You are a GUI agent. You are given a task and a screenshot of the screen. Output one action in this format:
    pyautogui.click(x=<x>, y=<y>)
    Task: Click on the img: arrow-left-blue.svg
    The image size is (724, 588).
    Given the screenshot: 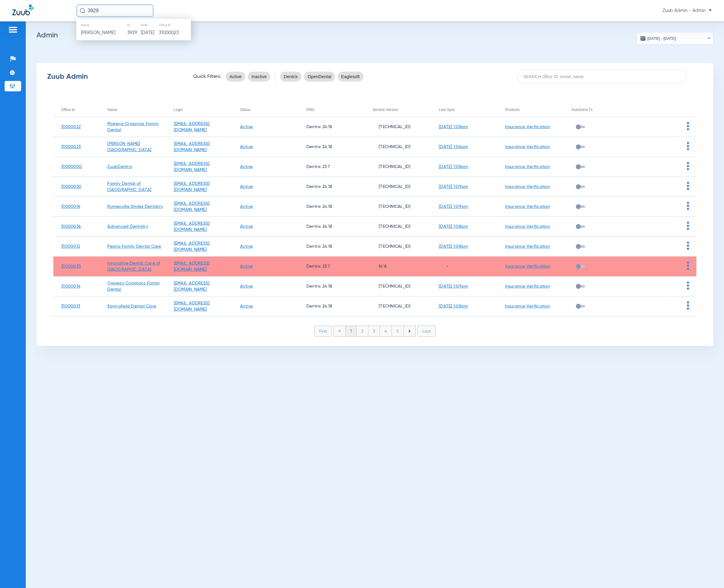 What is the action you would take?
    pyautogui.click(x=340, y=331)
    